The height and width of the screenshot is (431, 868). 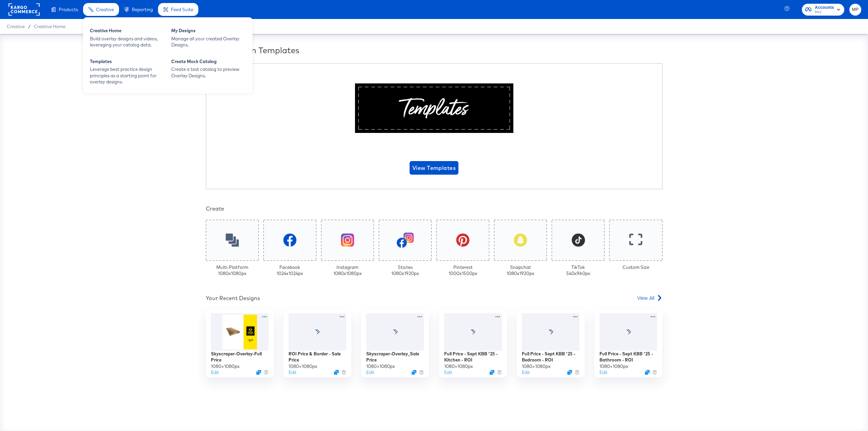 What do you see at coordinates (290, 270) in the screenshot?
I see `div: Facebook 1024 x 1024 px` at bounding box center [290, 270].